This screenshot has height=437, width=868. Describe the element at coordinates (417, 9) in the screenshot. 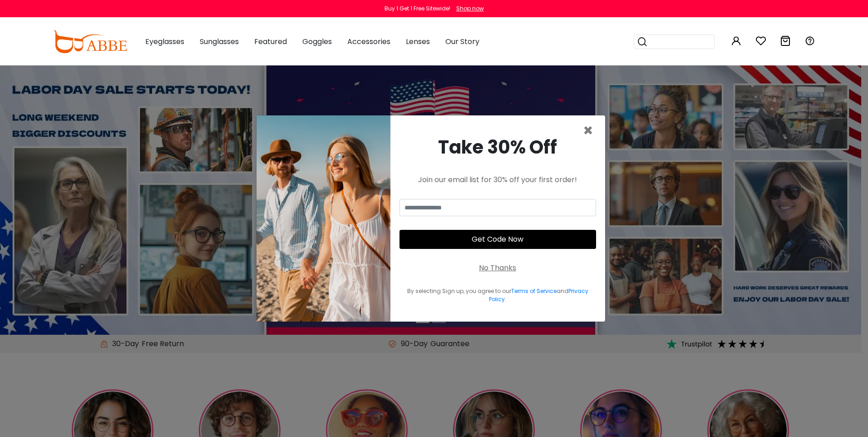

I see `div: Buy 1 Get 1 Free Sitewide!` at that location.